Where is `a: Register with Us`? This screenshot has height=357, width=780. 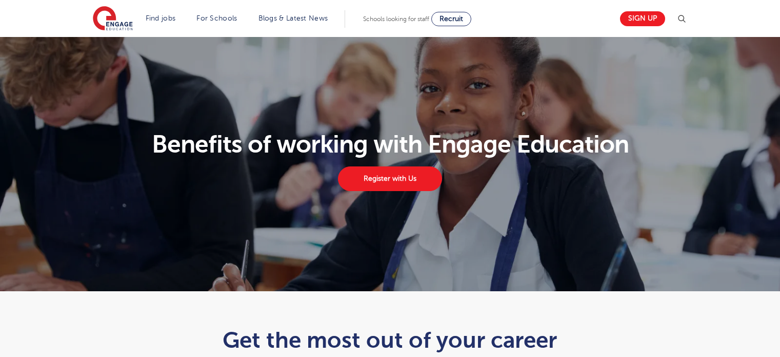 a: Register with Us is located at coordinates (390, 179).